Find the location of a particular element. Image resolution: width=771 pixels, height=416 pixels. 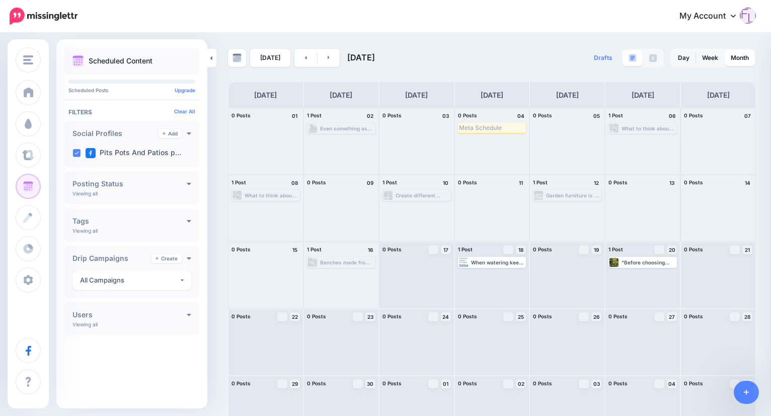

div: What to think about when buying garden furniture - will it withstand rain well – you should also ... is located at coordinates (272, 195).